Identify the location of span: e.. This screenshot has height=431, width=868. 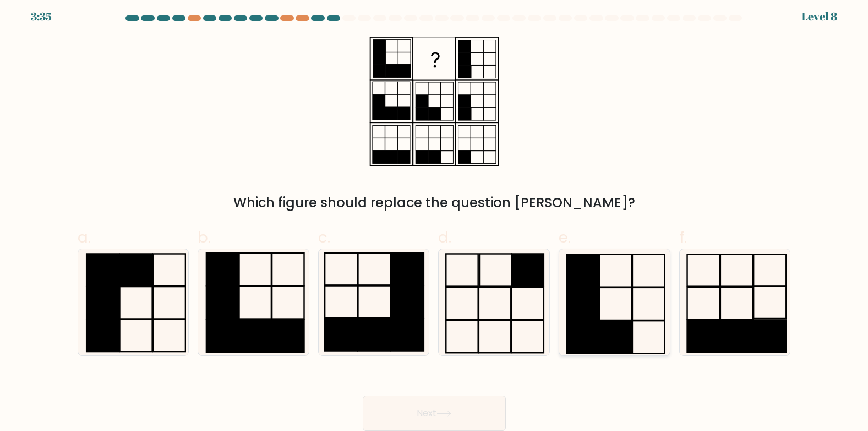
(565, 237).